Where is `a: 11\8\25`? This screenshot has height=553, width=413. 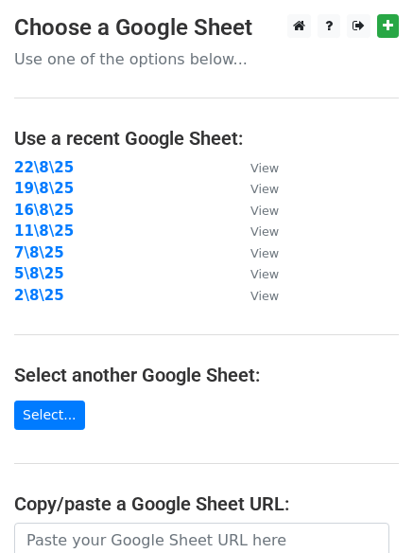
a: 11\8\25 is located at coordinates (44, 231).